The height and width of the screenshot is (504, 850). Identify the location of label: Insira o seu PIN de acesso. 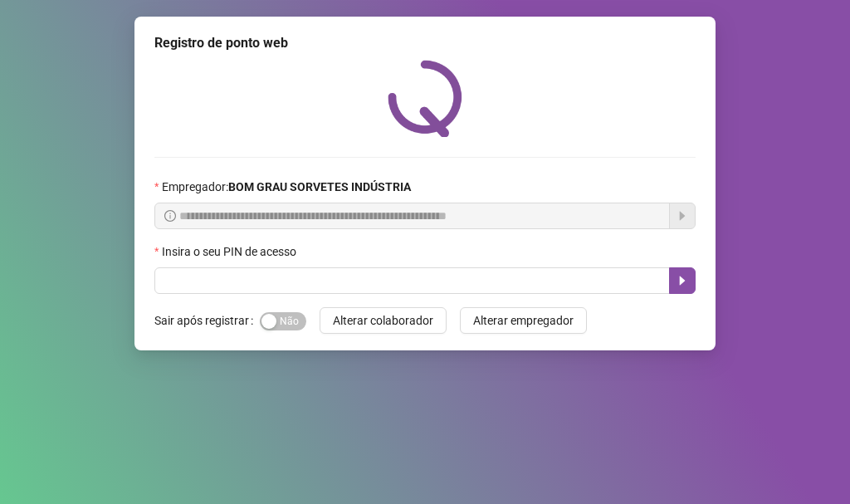
(231, 251).